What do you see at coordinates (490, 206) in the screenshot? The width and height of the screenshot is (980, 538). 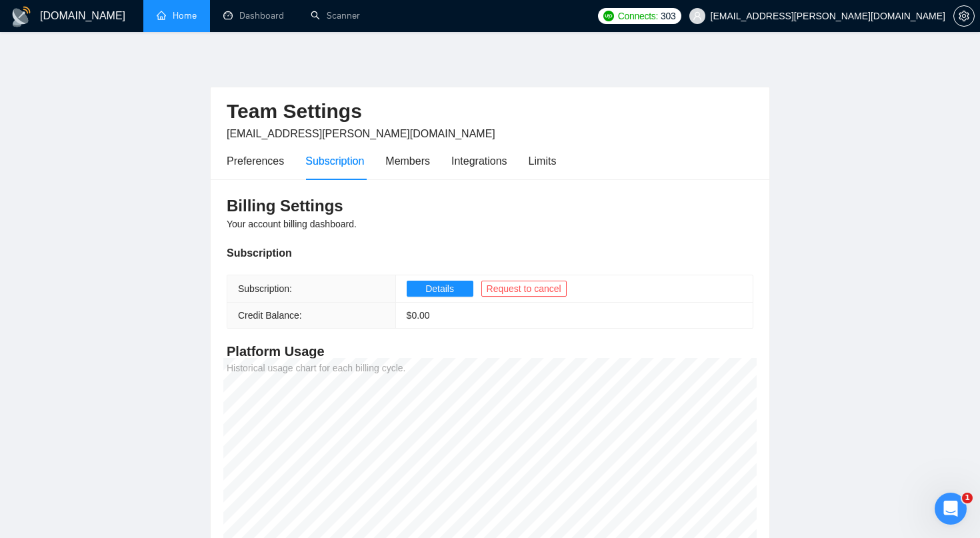 I see `h3: Billing Settings` at bounding box center [490, 206].